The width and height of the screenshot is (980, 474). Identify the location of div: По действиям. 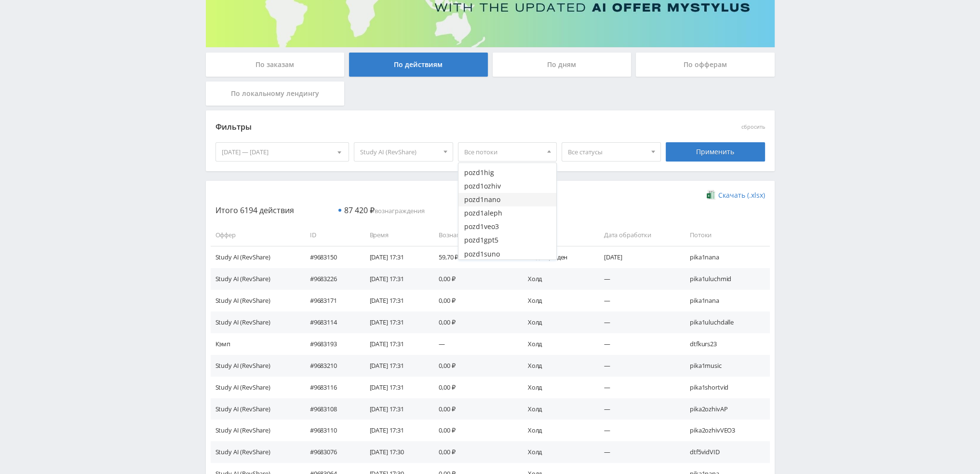
(418, 64).